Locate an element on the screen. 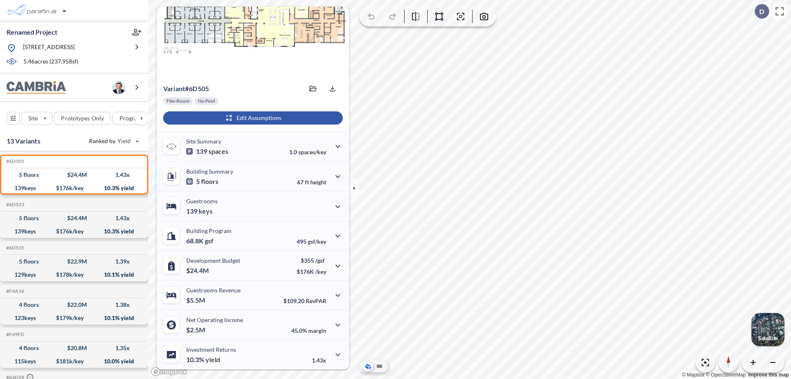 The height and width of the screenshot is (379, 791). span: gsf is located at coordinates (209, 241).